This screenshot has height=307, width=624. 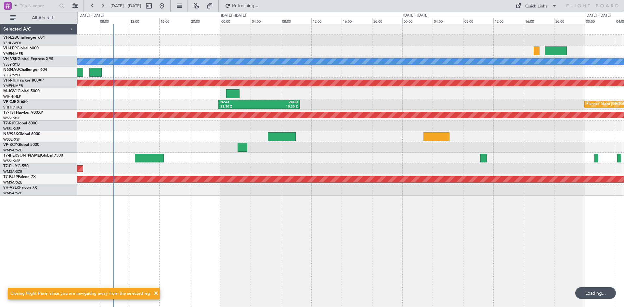 What do you see at coordinates (43, 18) in the screenshot?
I see `span: All Aircraft` at bounding box center [43, 18].